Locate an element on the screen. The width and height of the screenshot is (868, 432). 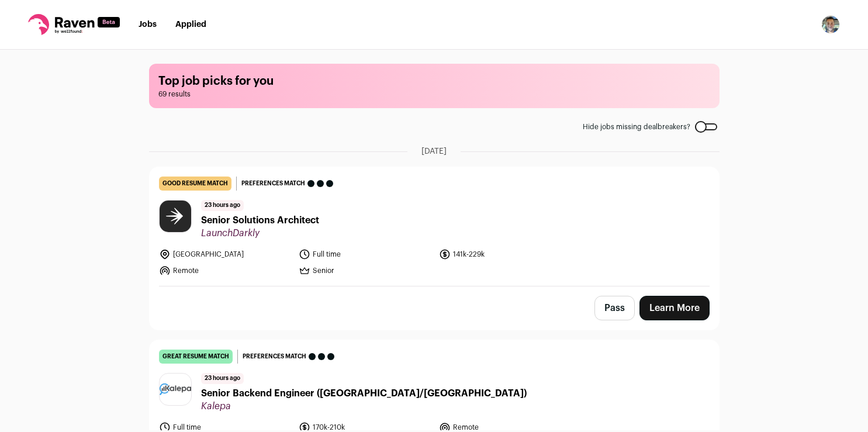
div: good resume match is located at coordinates (195, 184).